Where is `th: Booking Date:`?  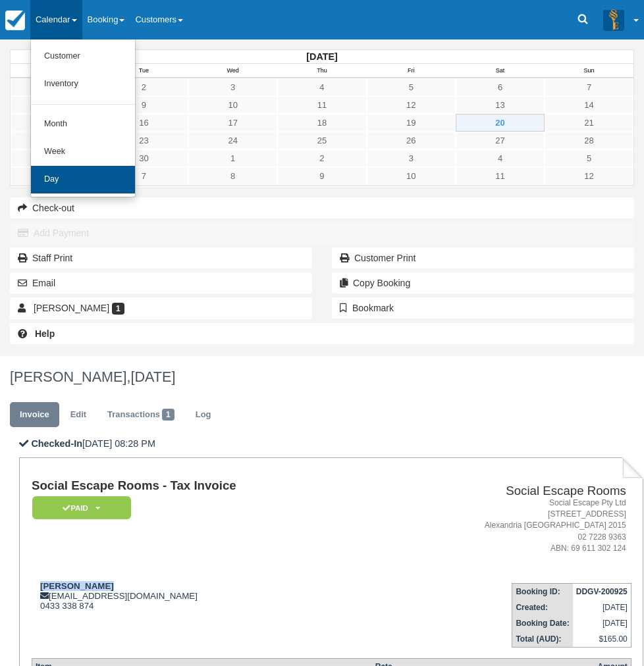
th: Booking Date: is located at coordinates (542, 623).